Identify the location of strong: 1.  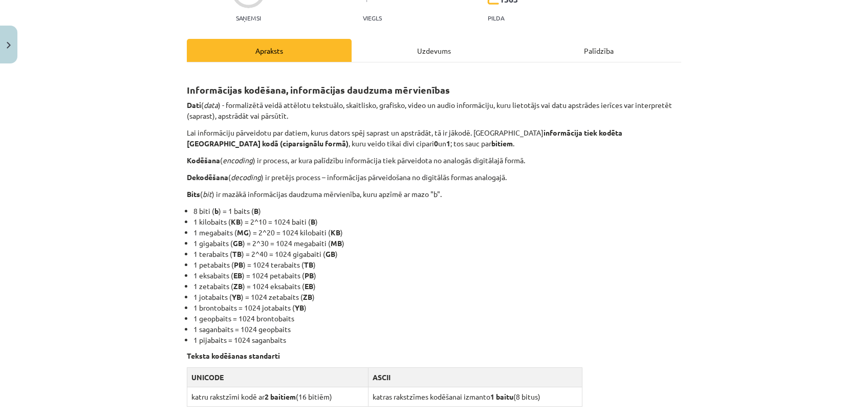
(449, 143).